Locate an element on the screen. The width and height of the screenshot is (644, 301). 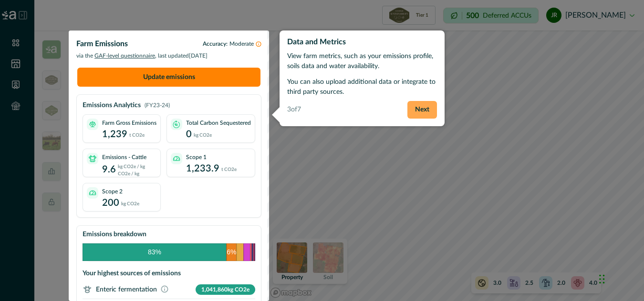
p: 3 of 7 is located at coordinates (294, 109).